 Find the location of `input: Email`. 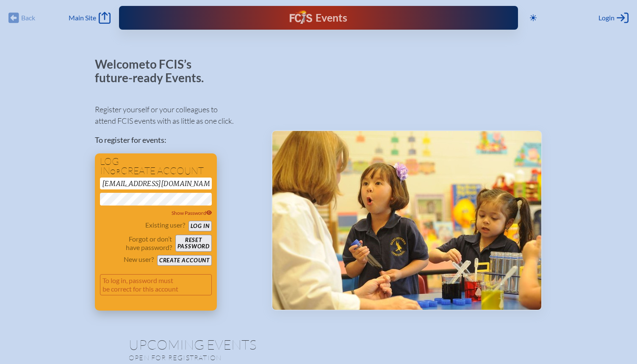

input: Email is located at coordinates (156, 183).